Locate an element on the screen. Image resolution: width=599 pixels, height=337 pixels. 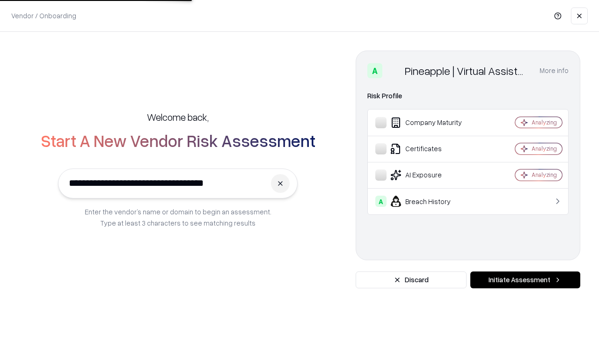
div: Risk Profile is located at coordinates (468, 96).